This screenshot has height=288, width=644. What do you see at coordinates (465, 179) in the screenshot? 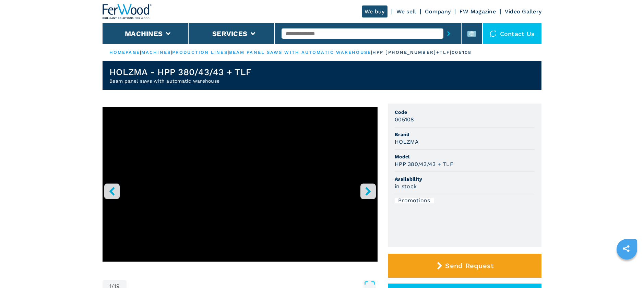
I see `span: Availability` at bounding box center [465, 179].